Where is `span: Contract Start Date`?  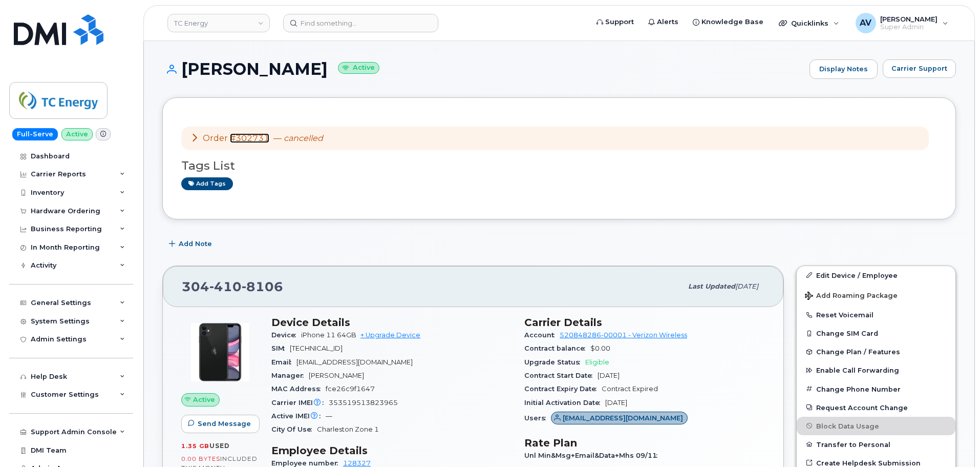
span: Contract Start Date is located at coordinates (561, 375).